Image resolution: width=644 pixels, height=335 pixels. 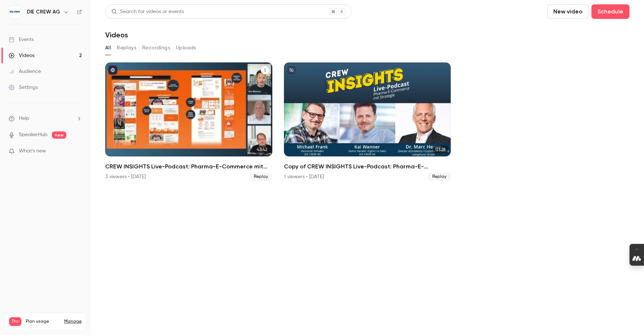 I want to click on li: CREW INSIGHTS Live-Podcast: Pharma-E-Commerce mit Strategie, so click(x=189, y=122).